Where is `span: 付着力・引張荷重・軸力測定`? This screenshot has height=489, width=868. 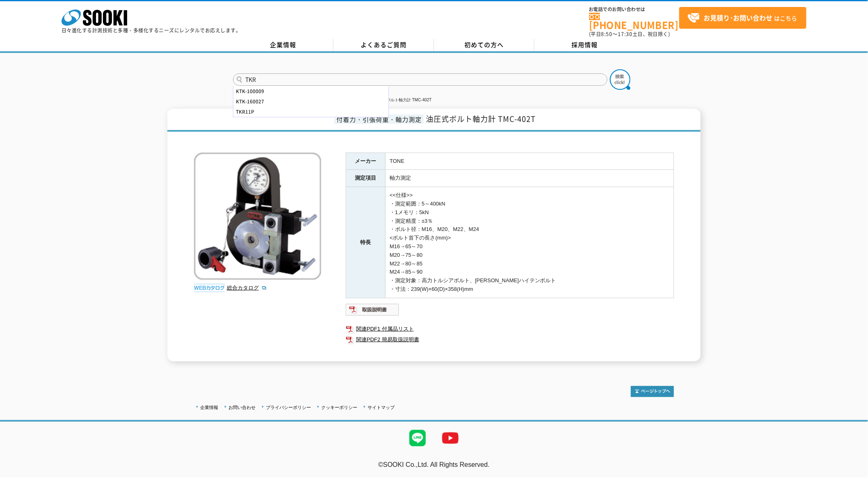 span: 付着力・引張荷重・軸力測定 is located at coordinates (379, 119).